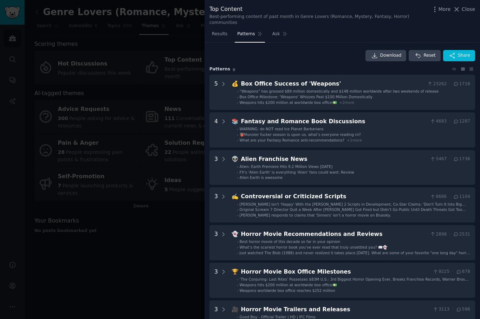  Describe the element at coordinates (288, 290) in the screenshot. I see `span: Weapons worldwide box office reaches $252 million` at that location.